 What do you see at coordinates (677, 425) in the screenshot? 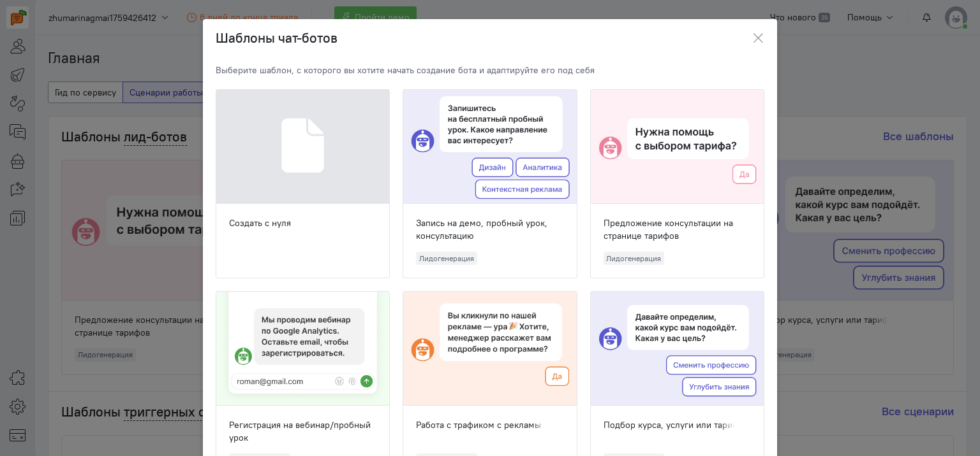
I see `div: Подбор курса, услуги или тарифа` at bounding box center [677, 425].